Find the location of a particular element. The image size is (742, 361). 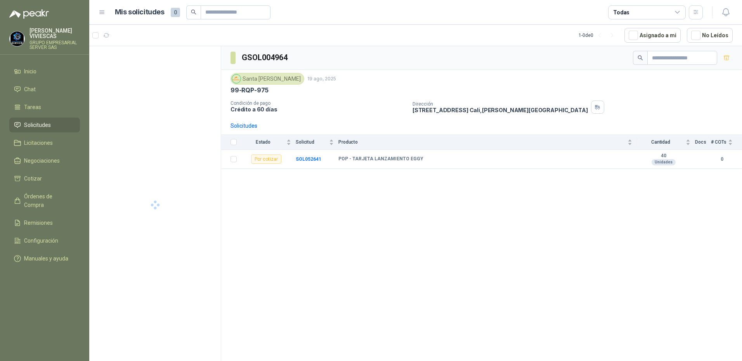

div: 1 - 0 de 0 is located at coordinates (599, 35).